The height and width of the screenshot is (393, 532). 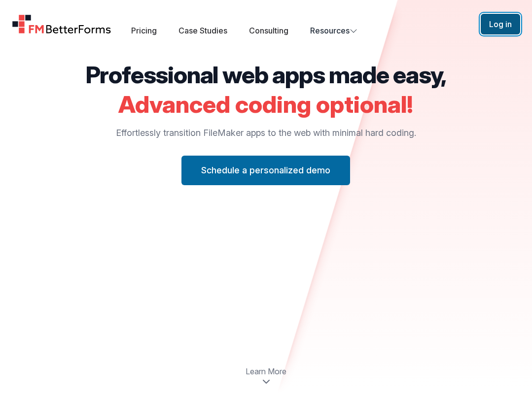 What do you see at coordinates (266, 133) in the screenshot?
I see `p: Effortlessly transition FileMaker apps to the web with minimal hard coding.` at bounding box center [266, 133].